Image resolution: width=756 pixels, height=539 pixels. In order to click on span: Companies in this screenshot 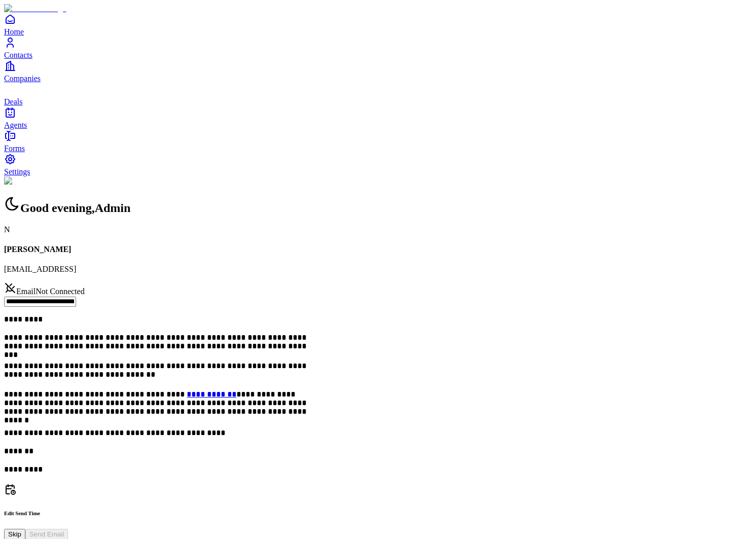, I will do `click(22, 78)`.